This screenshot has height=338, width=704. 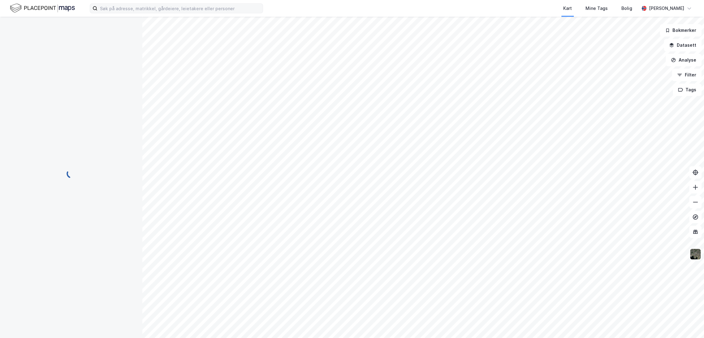 What do you see at coordinates (627, 8) in the screenshot?
I see `div: Bolig` at bounding box center [627, 8].